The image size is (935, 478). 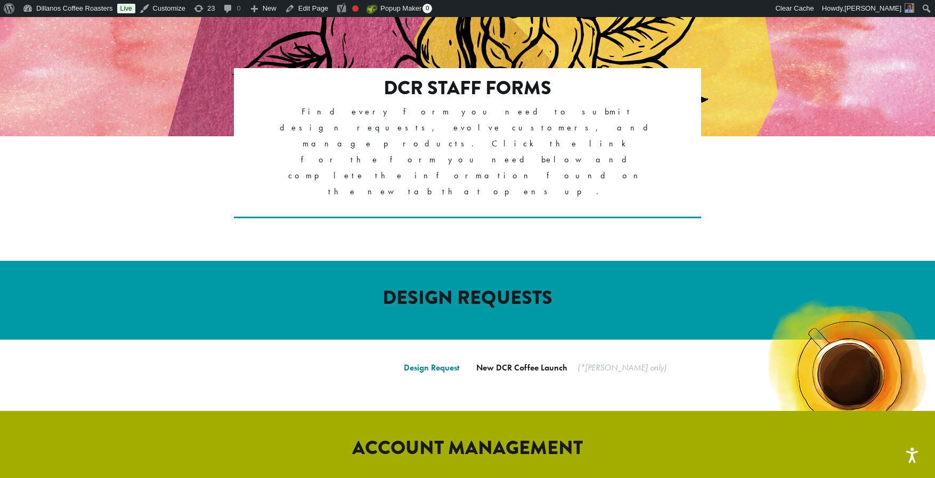 I want to click on span: 0, so click(x=427, y=9).